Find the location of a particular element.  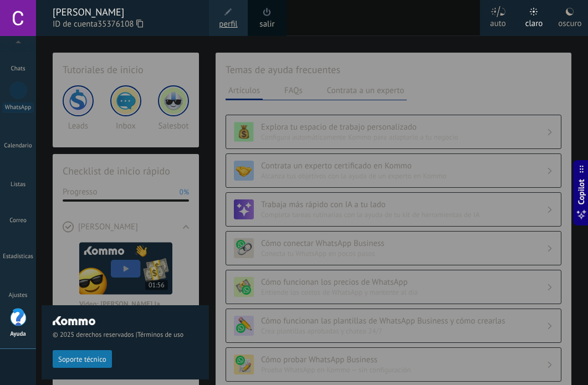

span: Copilot is located at coordinates (582, 192).